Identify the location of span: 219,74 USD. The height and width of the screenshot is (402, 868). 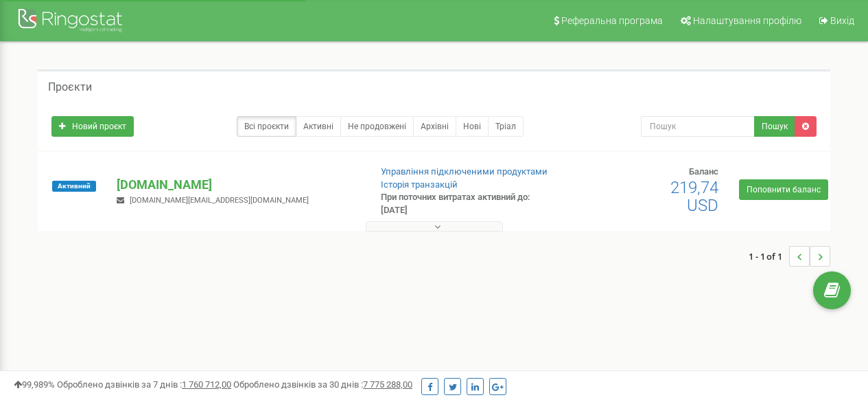
(694, 196).